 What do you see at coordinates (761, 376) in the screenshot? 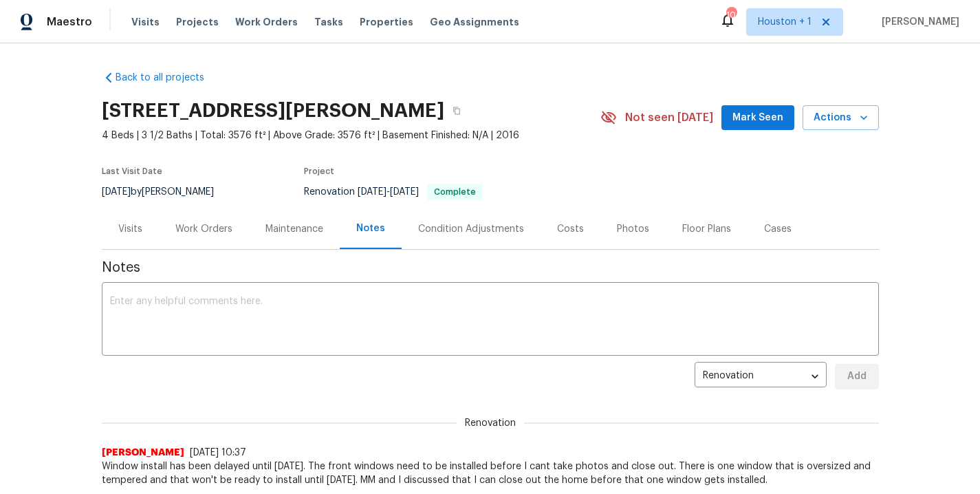
I see `div: Renovation` at bounding box center [761, 376].